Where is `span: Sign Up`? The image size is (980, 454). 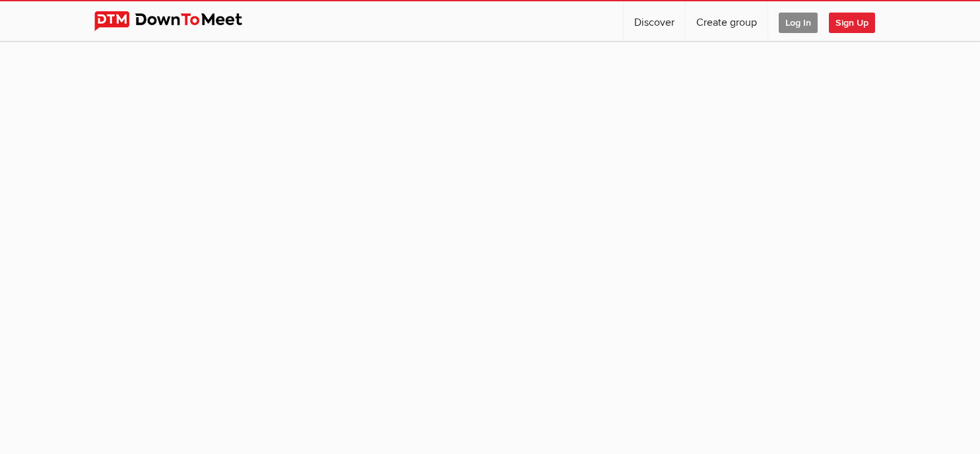 span: Sign Up is located at coordinates (852, 22).